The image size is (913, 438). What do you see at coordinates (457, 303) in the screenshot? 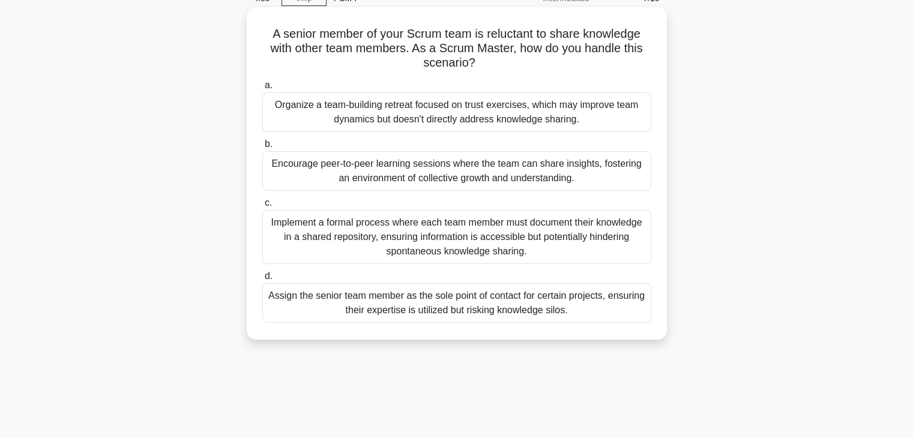
I see `div: Assign the senior team member as the sole point of contact for certain projects, ensuring their e...` at bounding box center [457, 303].